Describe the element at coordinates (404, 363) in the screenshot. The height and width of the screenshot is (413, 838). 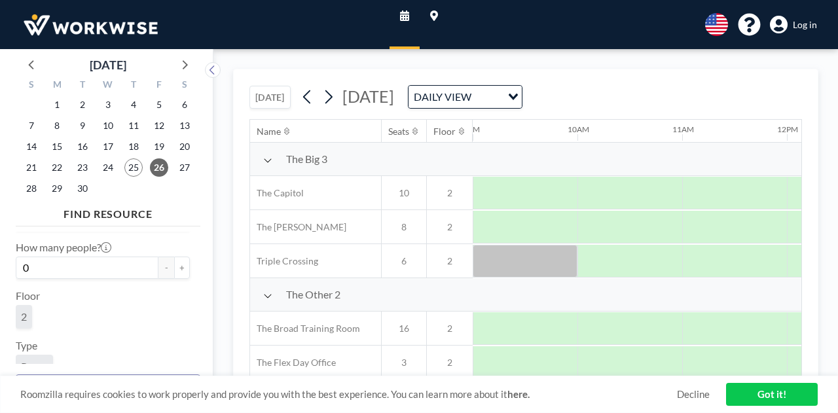
I see `span: 3` at that location.